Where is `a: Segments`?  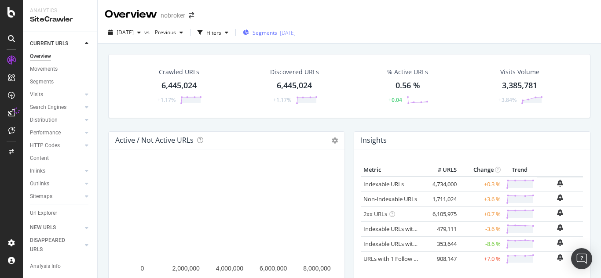 a: Segments is located at coordinates (60, 82).